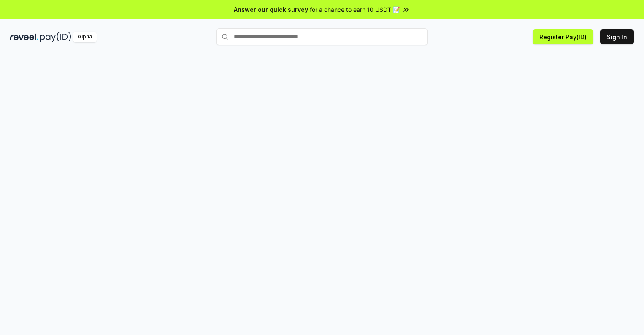 The image size is (644, 335). Describe the element at coordinates (56, 37) in the screenshot. I see `img: pay_id` at that location.